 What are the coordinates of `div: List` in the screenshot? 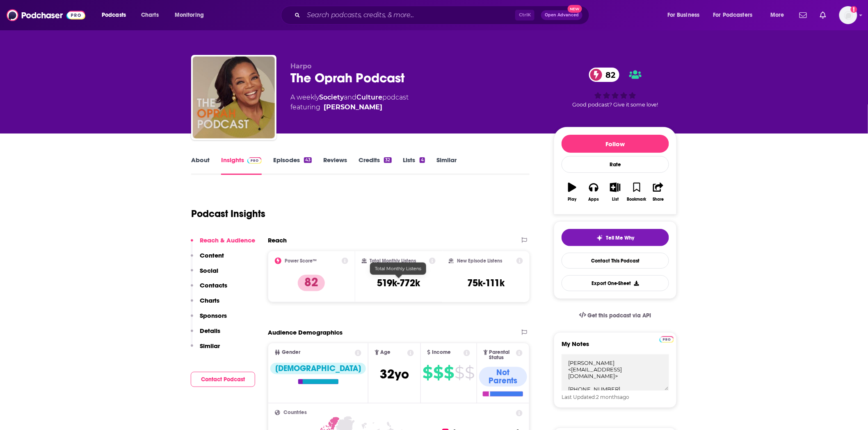 It's located at (615, 200).